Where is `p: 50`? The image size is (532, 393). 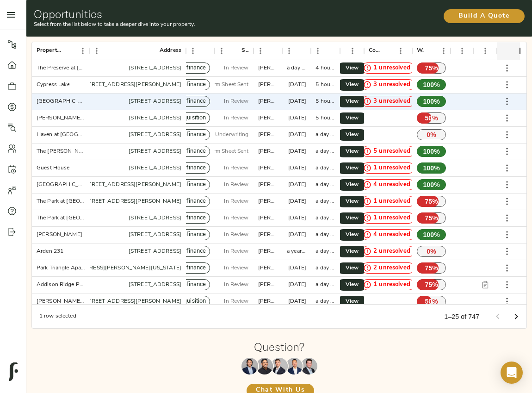
p: 50 is located at coordinates (431, 302).